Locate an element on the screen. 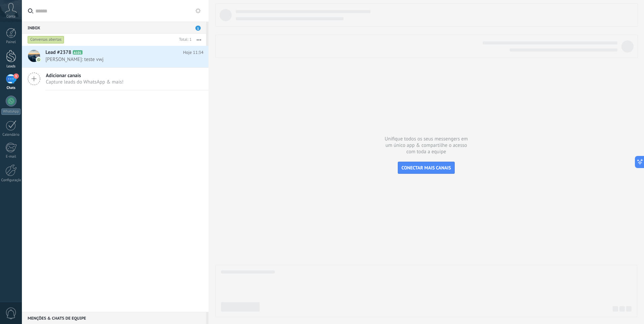 The height and width of the screenshot is (324, 644). span: Capture leads do WhatsApp & mais! is located at coordinates (84, 82).